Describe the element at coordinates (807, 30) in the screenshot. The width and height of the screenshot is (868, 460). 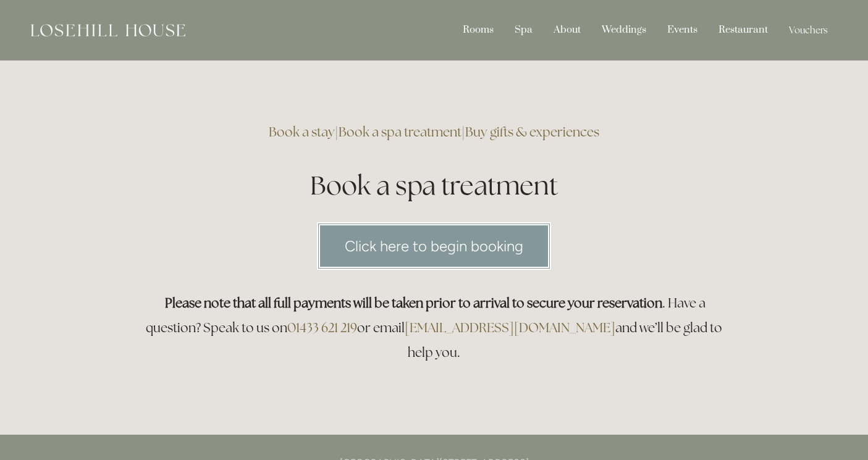
I see `a: Vouchers` at that location.